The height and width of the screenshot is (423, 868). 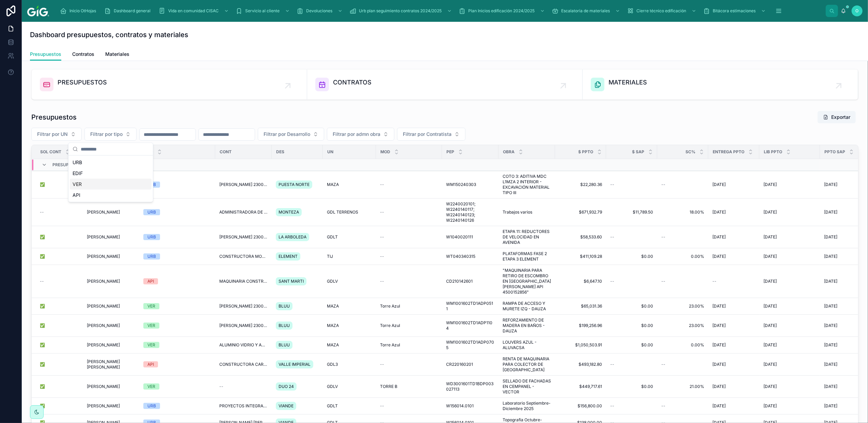 What do you see at coordinates (38, 11) in the screenshot?
I see `img: App logo` at bounding box center [38, 11].